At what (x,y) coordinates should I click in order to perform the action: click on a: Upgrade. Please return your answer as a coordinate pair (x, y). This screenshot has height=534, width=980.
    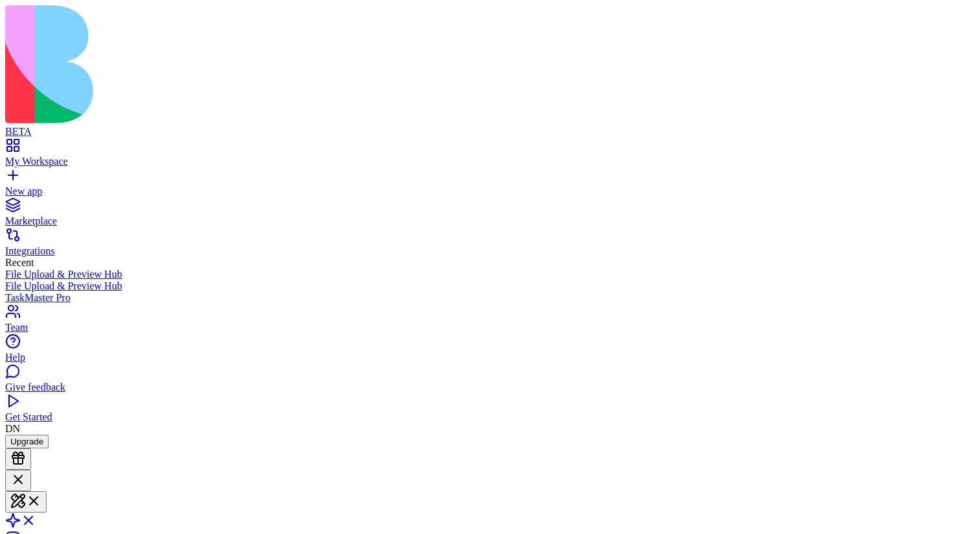
    Looking at the image, I should click on (27, 440).